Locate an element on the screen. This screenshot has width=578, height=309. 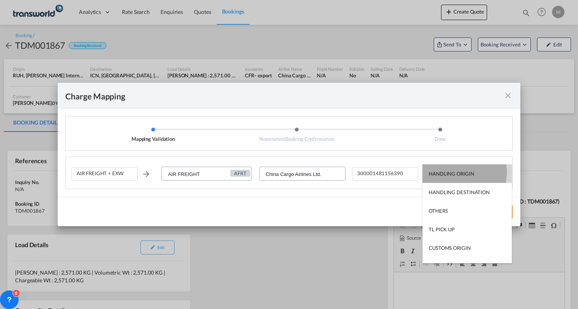
div: HANDLING ORIGIN is located at coordinates (451, 174).